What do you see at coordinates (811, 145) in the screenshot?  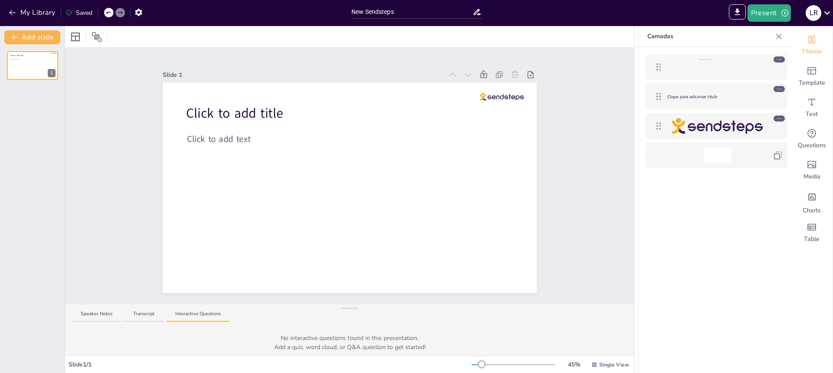 I see `span: Questions` at bounding box center [811, 145].